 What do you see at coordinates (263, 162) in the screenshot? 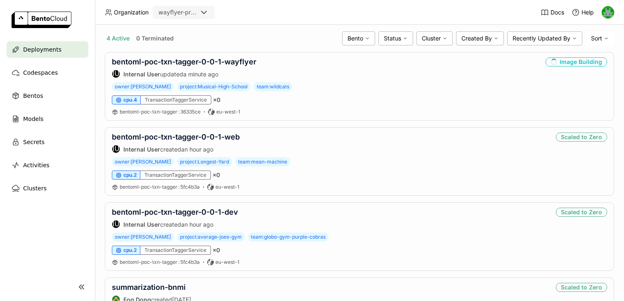
I see `span: team:mean-machine` at bounding box center [263, 162].